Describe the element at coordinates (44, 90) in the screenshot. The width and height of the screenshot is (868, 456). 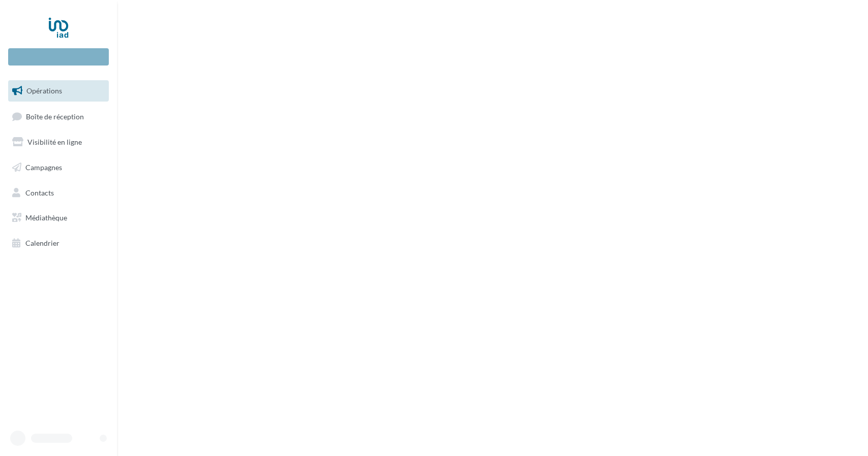
I see `span: Opérations` at that location.